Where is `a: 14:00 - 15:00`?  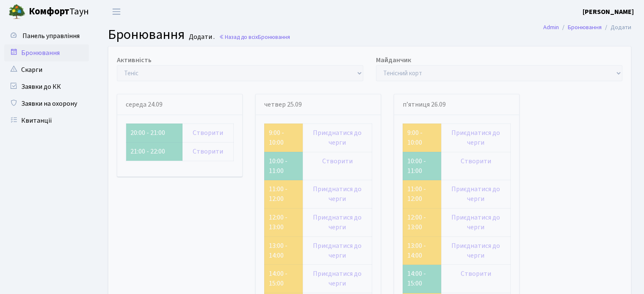
a: 14:00 - 15:00 is located at coordinates (278, 279).